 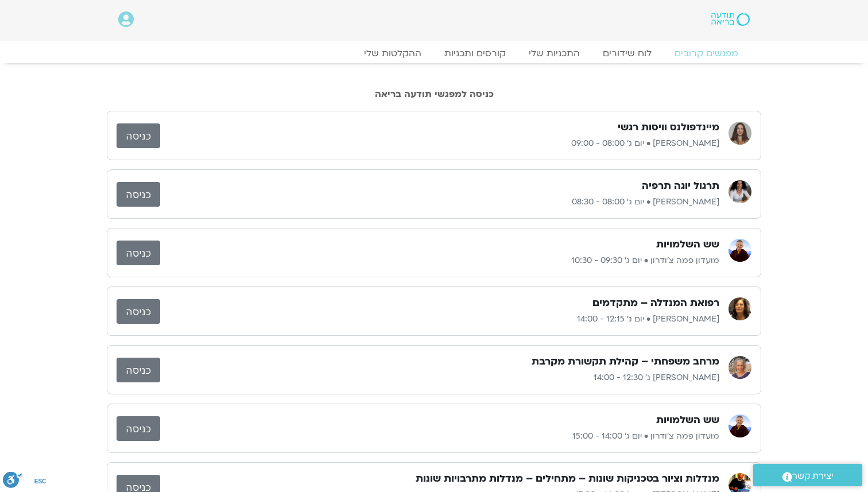 I want to click on a: מפגשים קרובים, so click(x=706, y=54).